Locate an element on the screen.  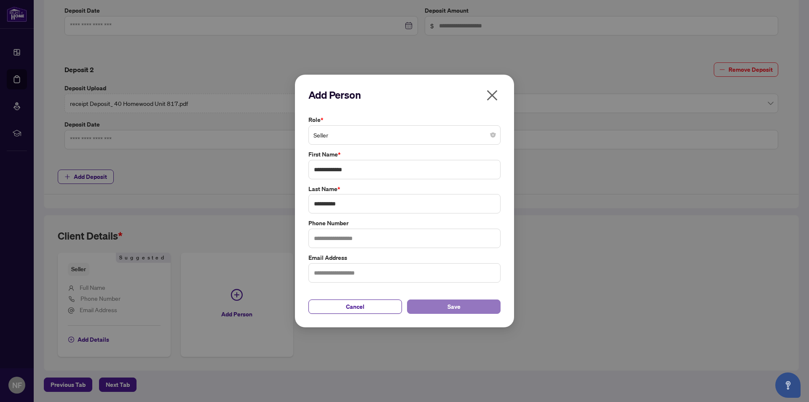
button: Cancel is located at coordinates (355, 306).